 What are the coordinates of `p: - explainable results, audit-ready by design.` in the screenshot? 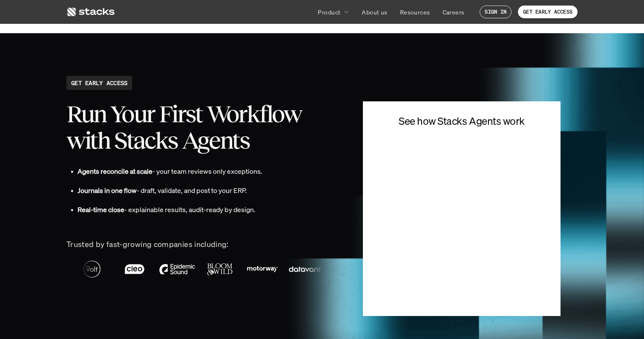 It's located at (207, 210).